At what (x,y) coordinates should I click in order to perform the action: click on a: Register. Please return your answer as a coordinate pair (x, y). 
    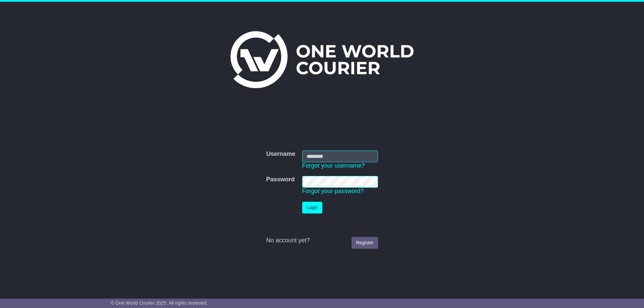
    Looking at the image, I should click on (364, 243).